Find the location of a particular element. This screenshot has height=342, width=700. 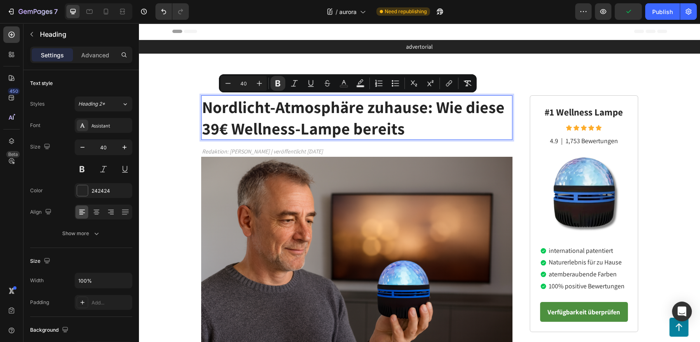

p: Heading is located at coordinates (84, 34).